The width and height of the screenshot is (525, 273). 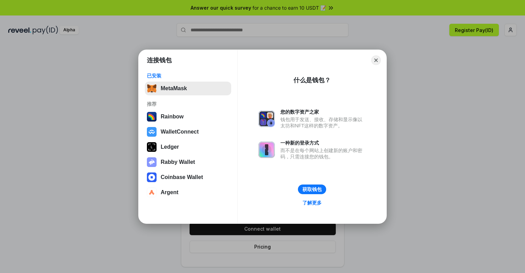 I want to click on button: Rabby Wallet, so click(x=188, y=162).